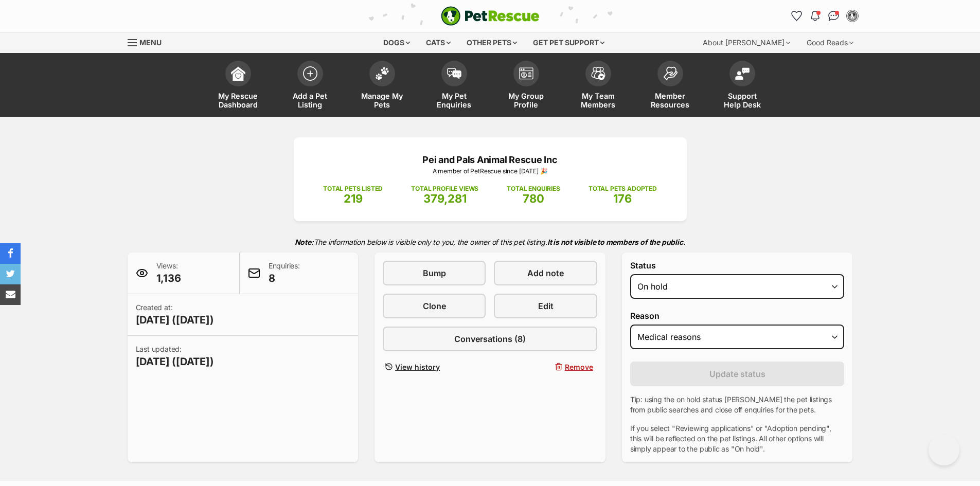 Image resolution: width=980 pixels, height=486 pixels. Describe the element at coordinates (622, 189) in the screenshot. I see `p: TOTAL PETS ADOPTED` at that location.